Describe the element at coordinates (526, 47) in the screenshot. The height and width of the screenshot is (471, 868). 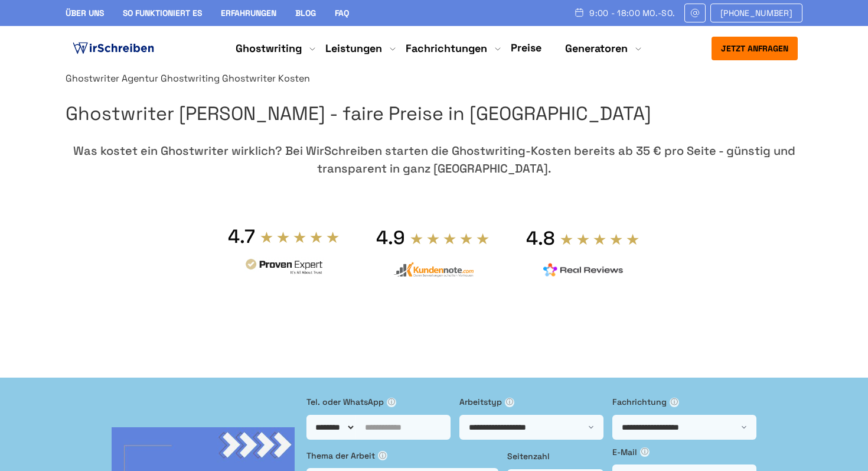
I see `a: Preise` at that location.